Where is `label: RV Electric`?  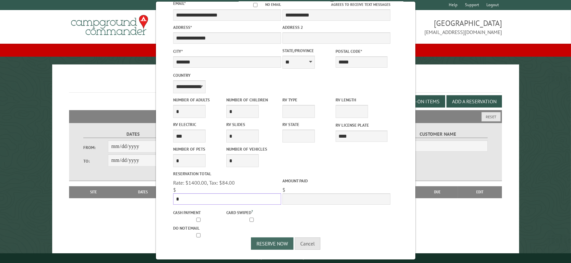 label: RV Electric is located at coordinates (199, 125).